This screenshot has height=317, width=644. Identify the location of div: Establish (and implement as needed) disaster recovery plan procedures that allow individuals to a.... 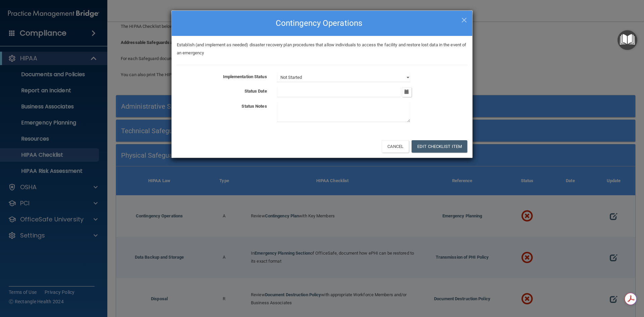
(322, 49).